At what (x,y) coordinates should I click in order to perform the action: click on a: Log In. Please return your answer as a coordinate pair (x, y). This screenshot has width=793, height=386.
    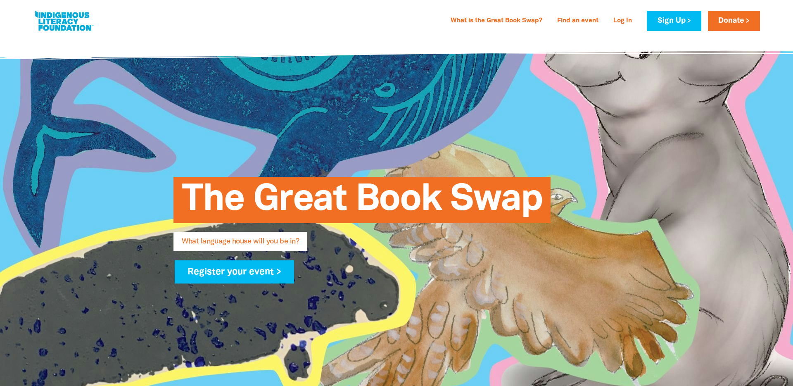
    Looking at the image, I should click on (623, 21).